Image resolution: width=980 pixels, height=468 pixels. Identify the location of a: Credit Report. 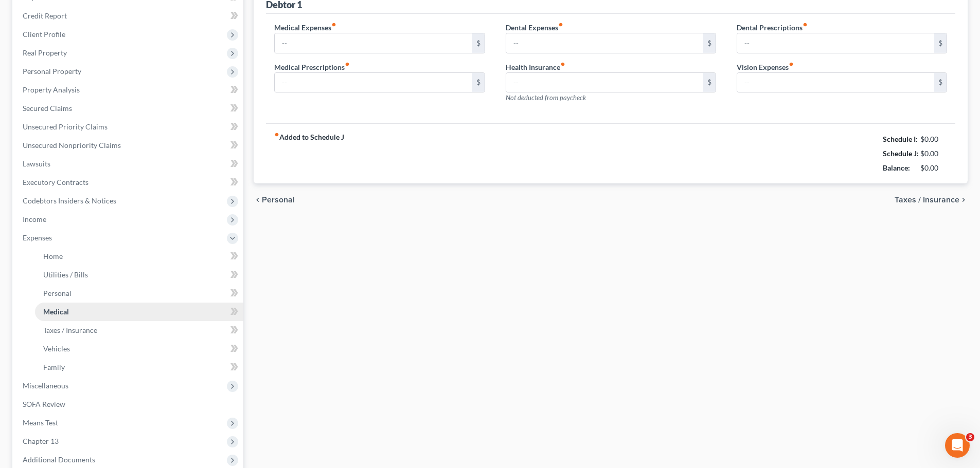
(129, 16).